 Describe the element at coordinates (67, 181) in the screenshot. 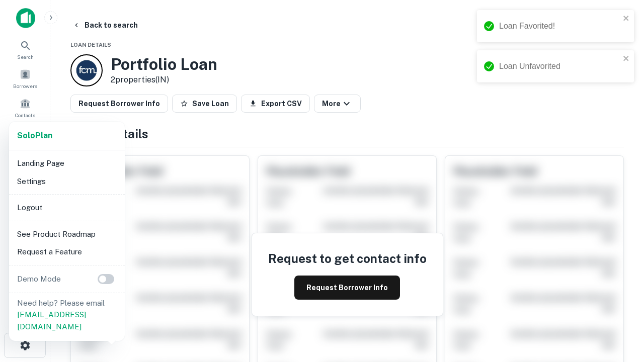

I see `li: Settings` at that location.